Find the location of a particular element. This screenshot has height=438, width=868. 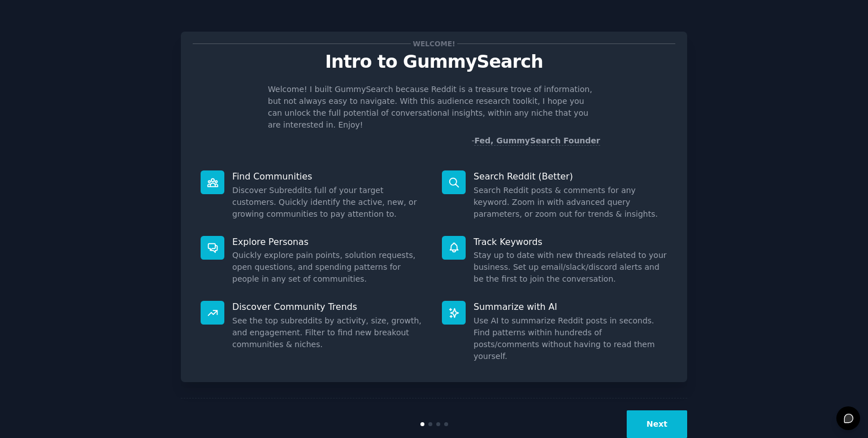

p: Discover Community Trends is located at coordinates (329, 307).